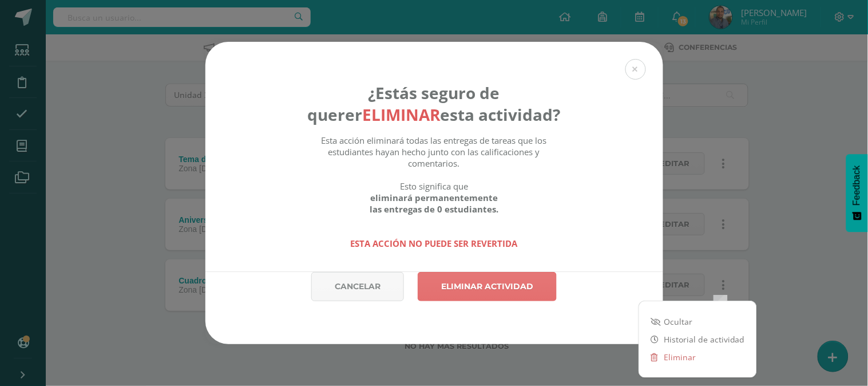 This screenshot has height=386, width=868. I want to click on a: Eliminar, so click(698, 357).